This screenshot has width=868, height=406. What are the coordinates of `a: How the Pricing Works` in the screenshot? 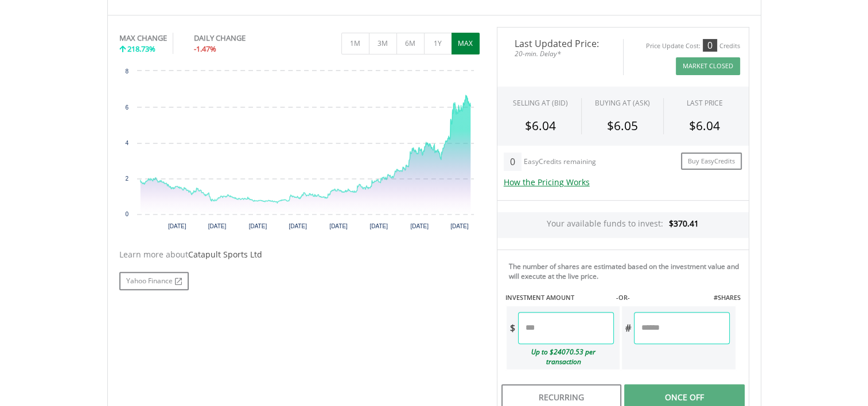 It's located at (547, 182).